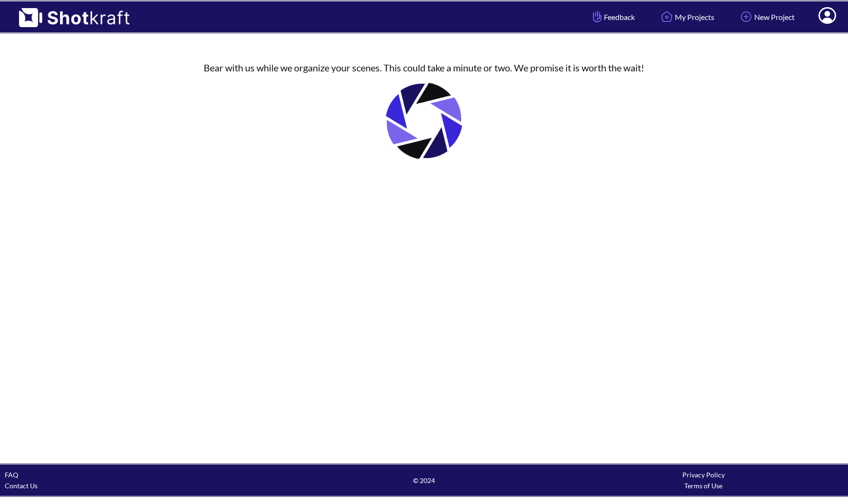 This screenshot has width=848, height=504. I want to click on a: Contact Us, so click(21, 485).